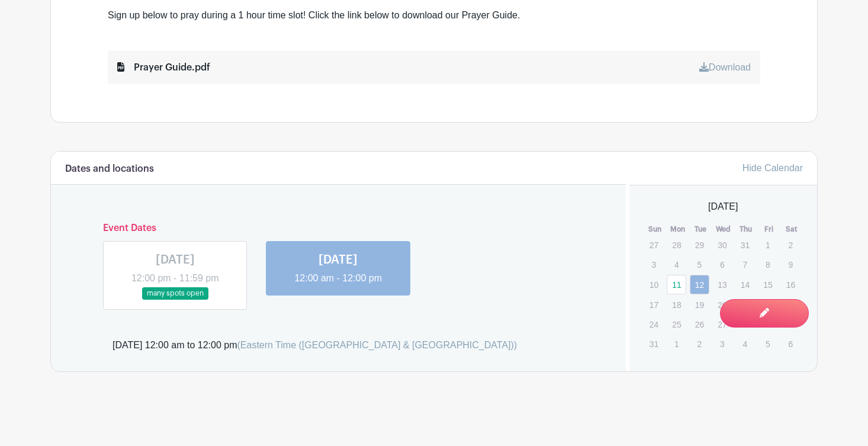 Image resolution: width=868 pixels, height=446 pixels. What do you see at coordinates (773, 168) in the screenshot?
I see `a: Hide Calendar` at bounding box center [773, 168].